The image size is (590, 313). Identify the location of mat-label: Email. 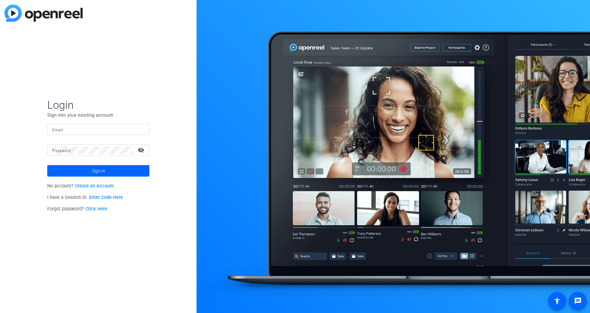
(57, 130).